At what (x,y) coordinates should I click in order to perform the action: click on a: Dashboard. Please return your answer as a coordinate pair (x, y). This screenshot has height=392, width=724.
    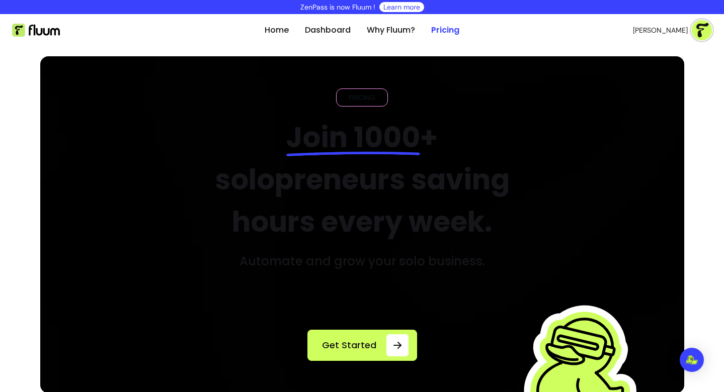
    Looking at the image, I should click on (327, 30).